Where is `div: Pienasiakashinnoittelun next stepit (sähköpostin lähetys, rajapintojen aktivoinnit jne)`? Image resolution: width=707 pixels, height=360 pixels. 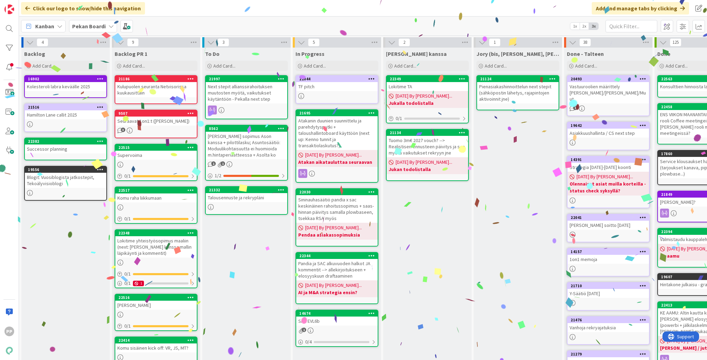 div: Pienasiakashinnoittelun next stepit (sähköpostin lähetys, rajapintojen aktivoinnit jne) is located at coordinates (518, 93).